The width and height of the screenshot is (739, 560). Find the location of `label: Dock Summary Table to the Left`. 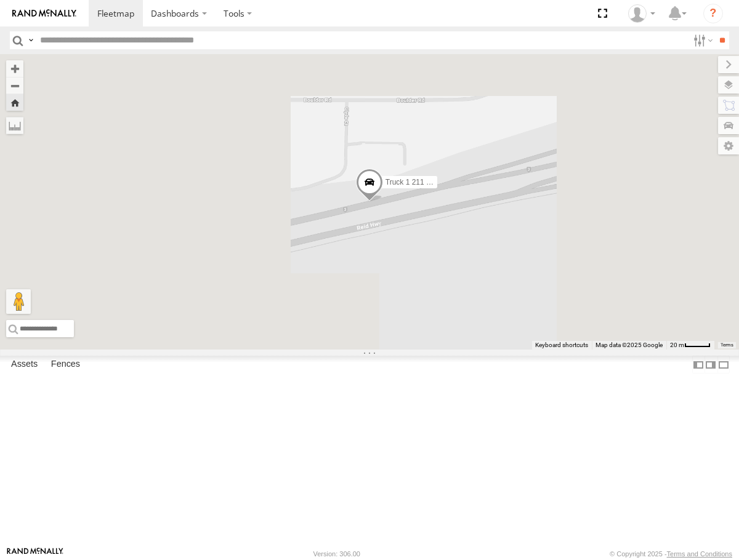

label: Dock Summary Table to the Left is located at coordinates (698, 364).